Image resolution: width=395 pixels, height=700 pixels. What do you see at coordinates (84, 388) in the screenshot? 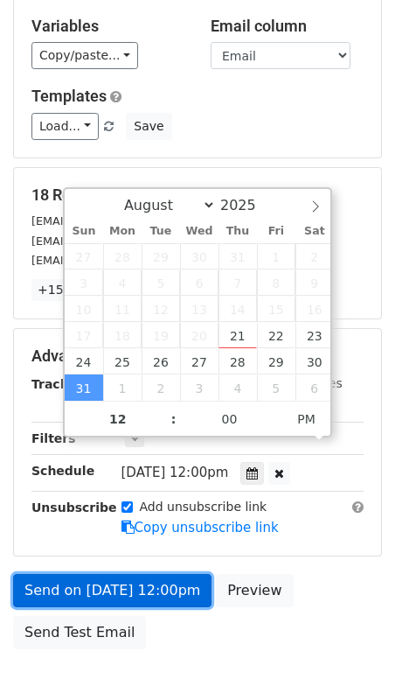
I see `span: August 31, 2025` at bounding box center [84, 388].